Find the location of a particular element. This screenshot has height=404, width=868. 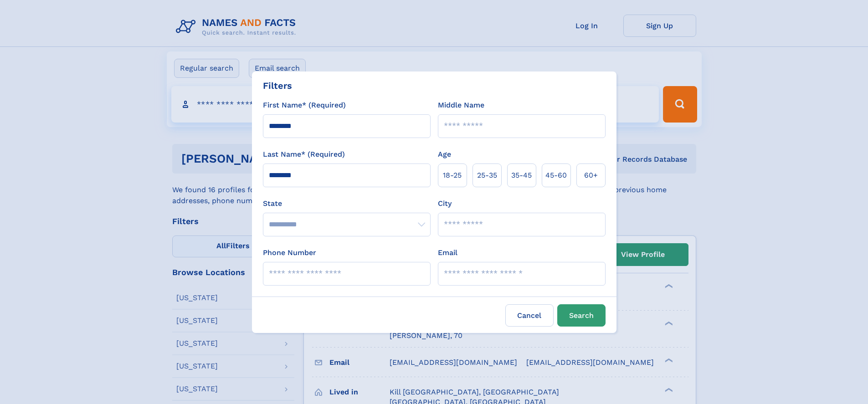

div: Filters is located at coordinates (278, 86).